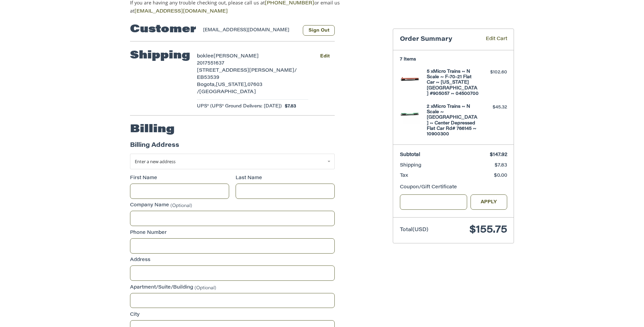 Image resolution: width=644 pixels, height=327 pixels. What do you see at coordinates (160, 56) in the screenshot?
I see `h2: Shipping` at bounding box center [160, 56].